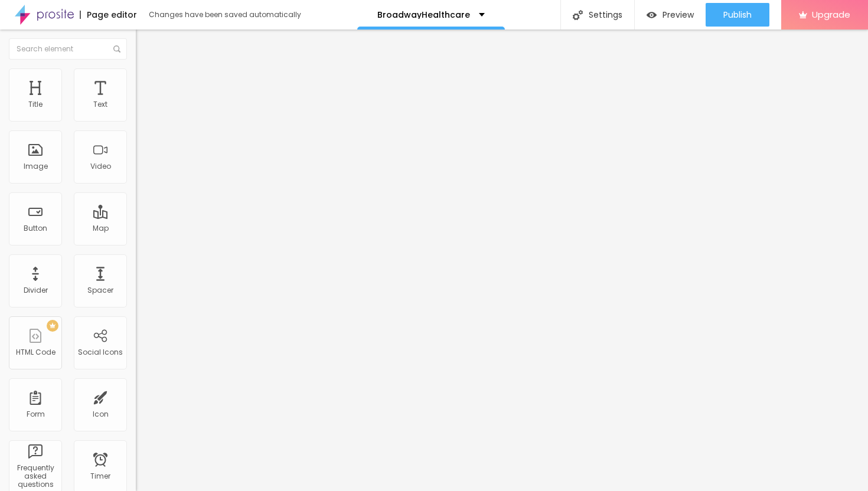 This screenshot has width=868, height=491. Describe the element at coordinates (101, 166) in the screenshot. I see `div: Video` at that location.